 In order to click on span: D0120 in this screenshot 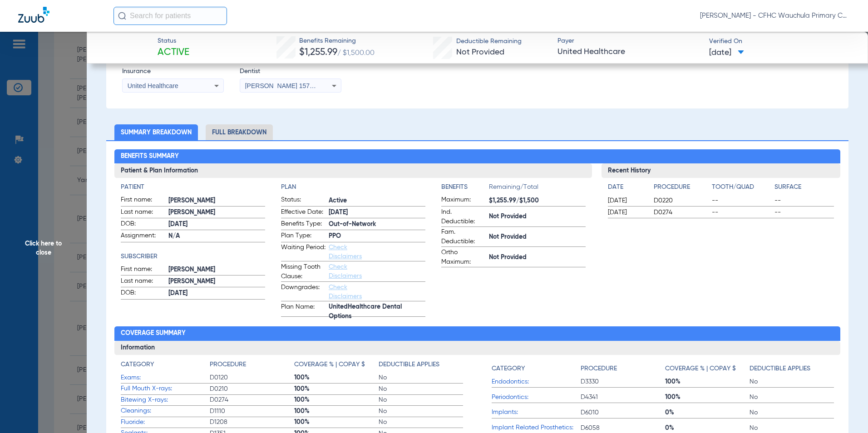, I will do `click(252, 378)`.